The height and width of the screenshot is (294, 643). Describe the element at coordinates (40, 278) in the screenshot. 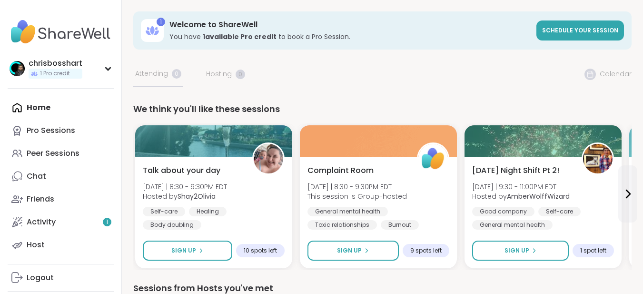

I see `div: Logout` at that location.